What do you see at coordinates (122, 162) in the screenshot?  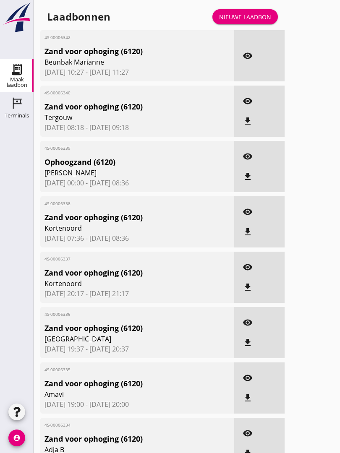 I see `span: Ophoogzand (6120)` at bounding box center [122, 162].